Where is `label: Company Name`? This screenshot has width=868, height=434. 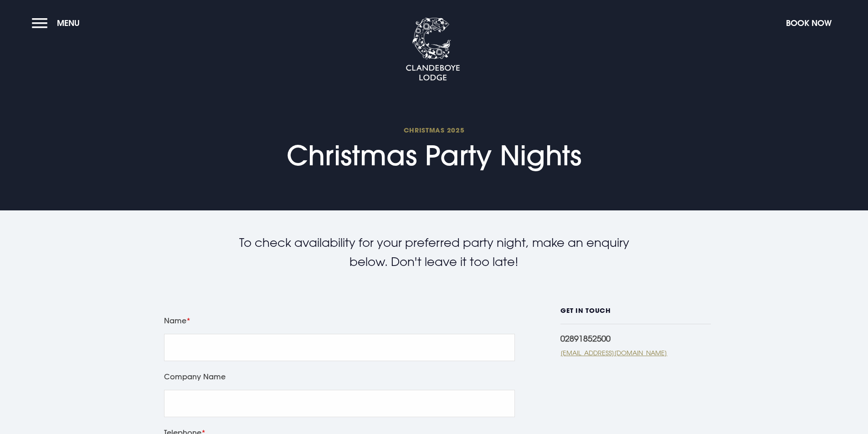
label: Company Name is located at coordinates (339, 377).